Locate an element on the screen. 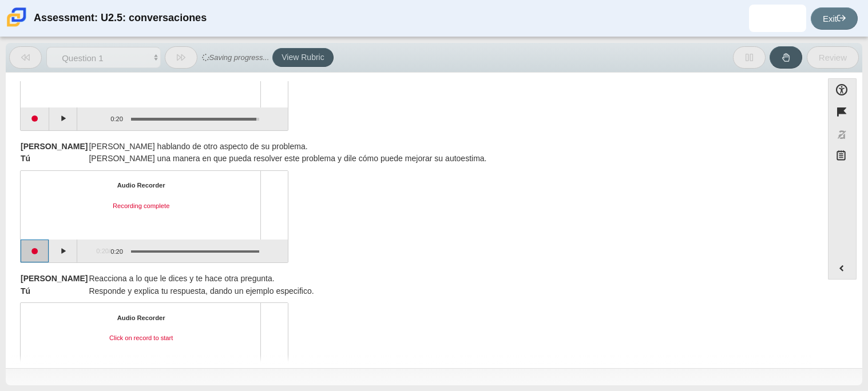 The width and height of the screenshot is (868, 391). img: julio.moreno.dxi8Df is located at coordinates (778, 18).